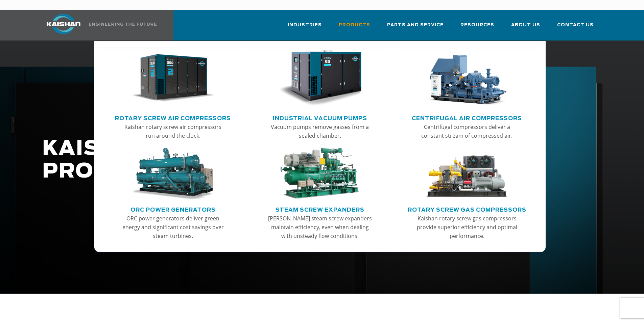 This screenshot has height=323, width=644. Describe the element at coordinates (63, 24) in the screenshot. I see `img: kaishan logo` at that location.